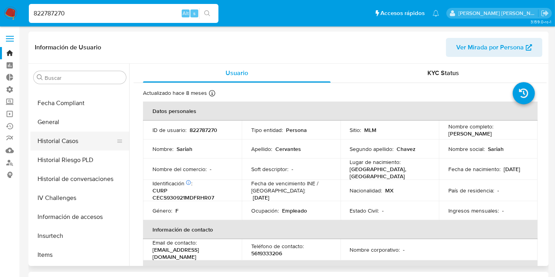 This screenshot has height=277, width=555. I want to click on p: MLM, so click(370, 130).